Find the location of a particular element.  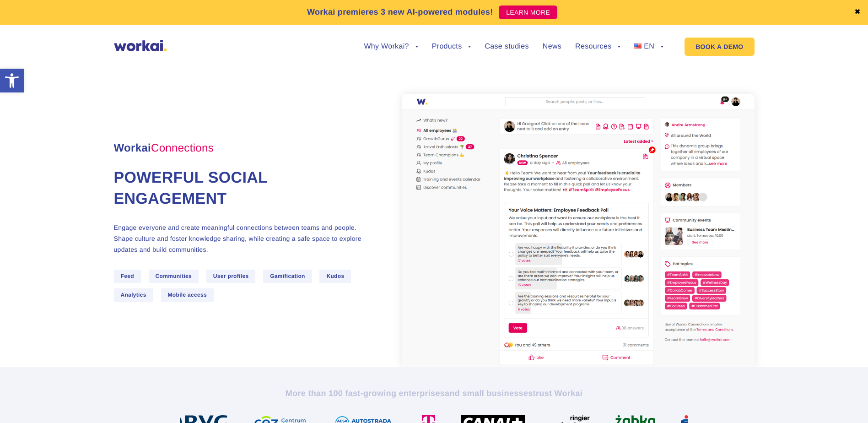

p: Workai premieres 3 new AI-powered modules! is located at coordinates (400, 12).